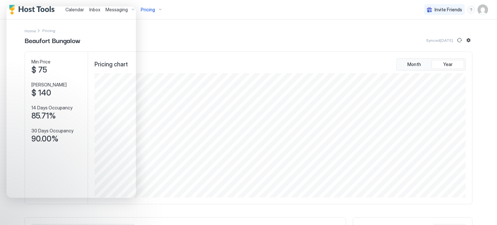 Image resolution: width=497 pixels, height=225 pixels. I want to click on a: Inbox, so click(95, 9).